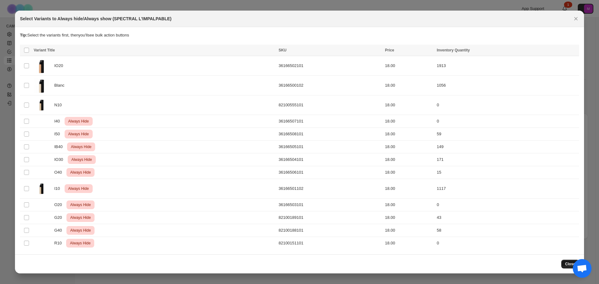  I want to click on td: 15, so click(507, 173).